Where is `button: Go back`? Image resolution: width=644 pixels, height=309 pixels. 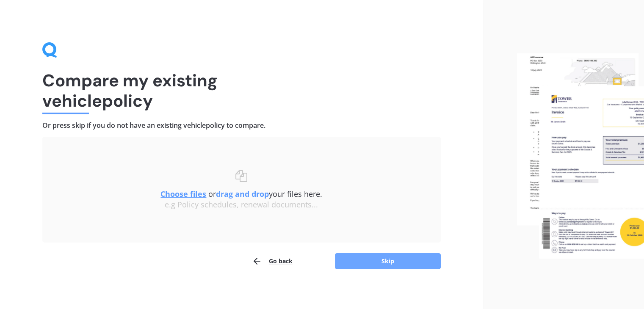
button: Go back is located at coordinates (272, 261).